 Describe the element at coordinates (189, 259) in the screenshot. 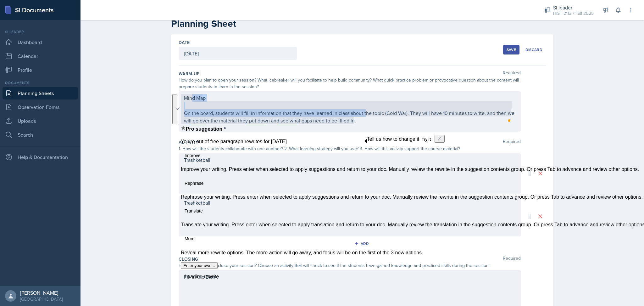

I see `label: Closing` at that location.